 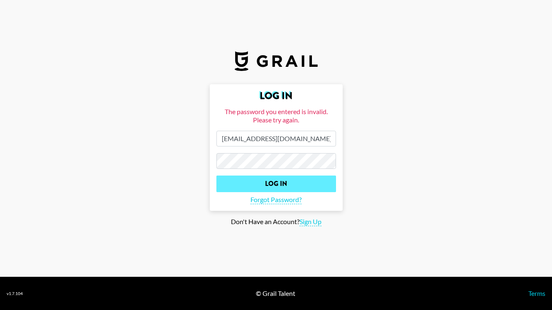 I want to click on input: Email, so click(x=276, y=139).